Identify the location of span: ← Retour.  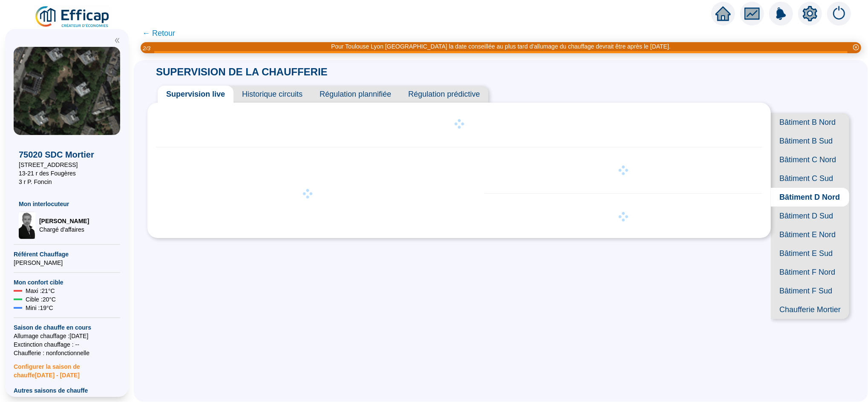
(159, 33).